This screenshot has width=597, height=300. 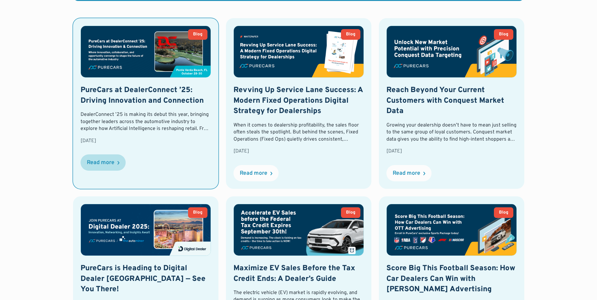 I want to click on h2: Revving Up Service Lane Success: A Modern Fixed Operations Digital Strategy for Dealerships, so click(x=299, y=101).